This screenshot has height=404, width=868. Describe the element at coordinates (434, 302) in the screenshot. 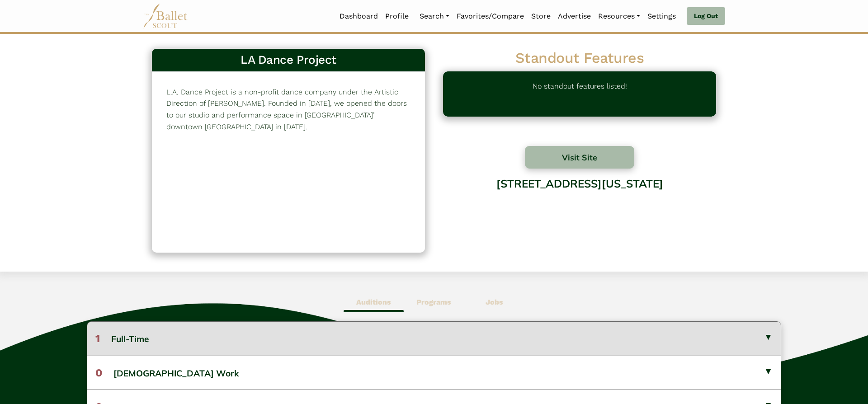

I see `b: Programs` at that location.